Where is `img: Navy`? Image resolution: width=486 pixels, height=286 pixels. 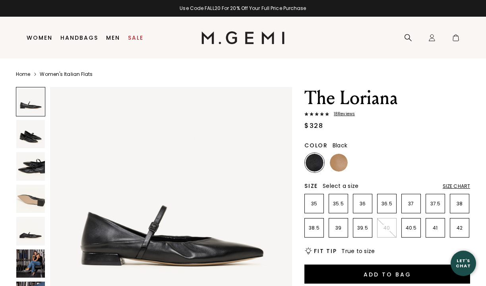 img: Navy is located at coordinates (459, 162).